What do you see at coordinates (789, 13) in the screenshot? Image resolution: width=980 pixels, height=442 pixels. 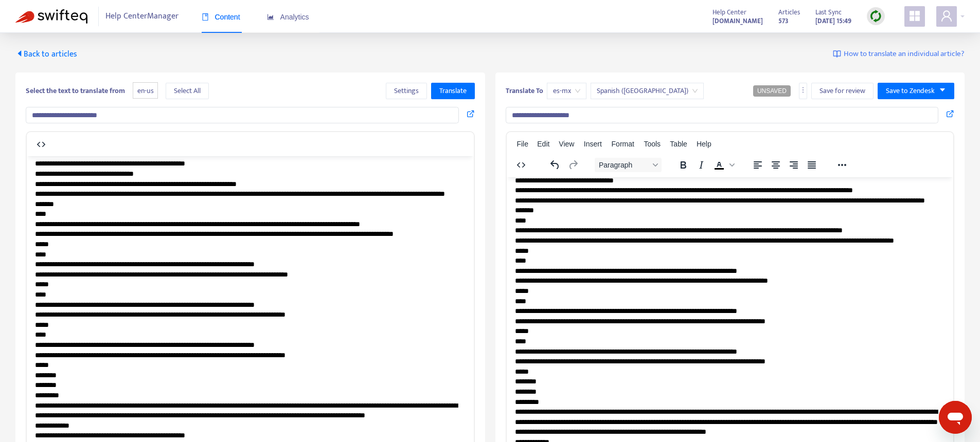 I see `span: Articles` at bounding box center [789, 13].